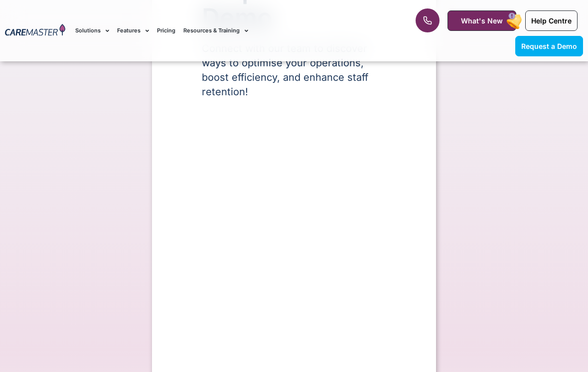 The image size is (588, 372). What do you see at coordinates (549, 46) in the screenshot?
I see `span: Request a Demo` at bounding box center [549, 46].